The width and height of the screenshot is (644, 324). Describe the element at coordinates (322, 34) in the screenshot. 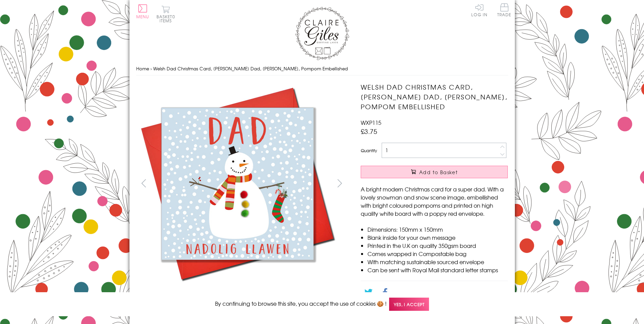

I see `img: Claire Giles Greetings Cards` at that location.